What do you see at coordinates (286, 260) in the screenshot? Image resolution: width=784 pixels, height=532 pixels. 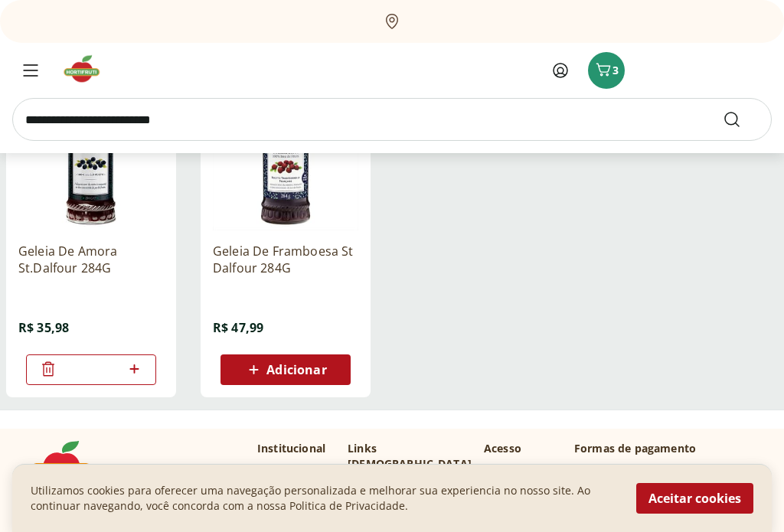 I see `p: Geleia De Framboesa St Dalfour 284G` at bounding box center [286, 260].